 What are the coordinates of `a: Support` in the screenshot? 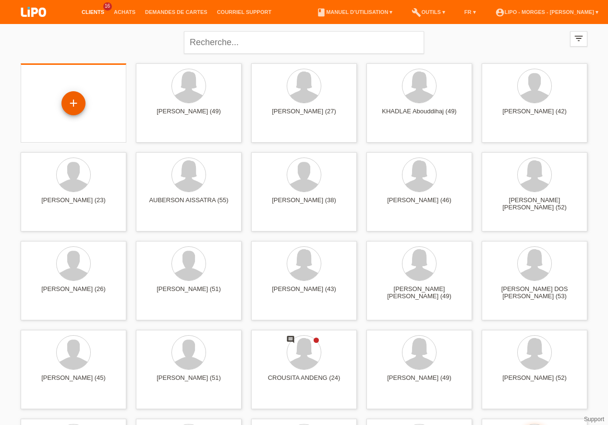 It's located at (594, 419).